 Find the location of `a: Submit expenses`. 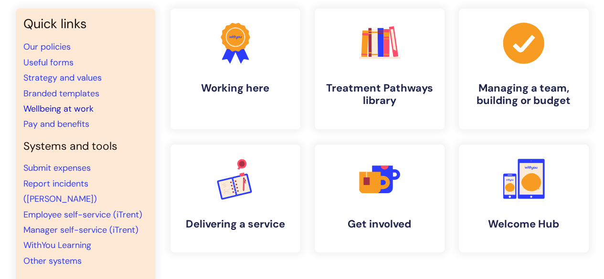

a: Submit expenses is located at coordinates (57, 168).